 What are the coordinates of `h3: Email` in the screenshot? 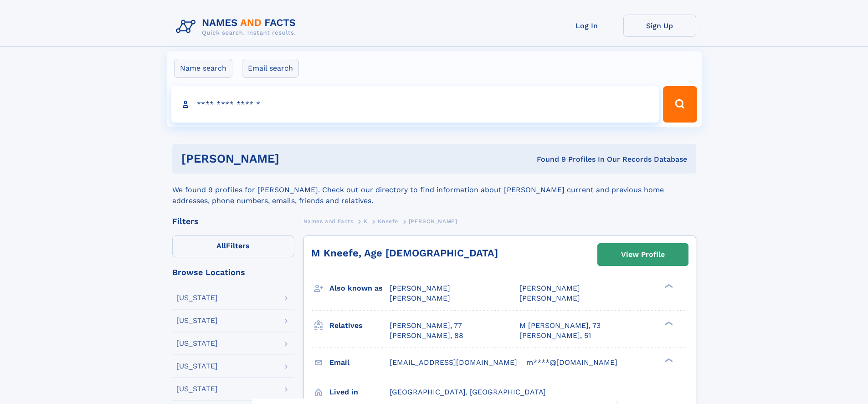 It's located at (359, 363).